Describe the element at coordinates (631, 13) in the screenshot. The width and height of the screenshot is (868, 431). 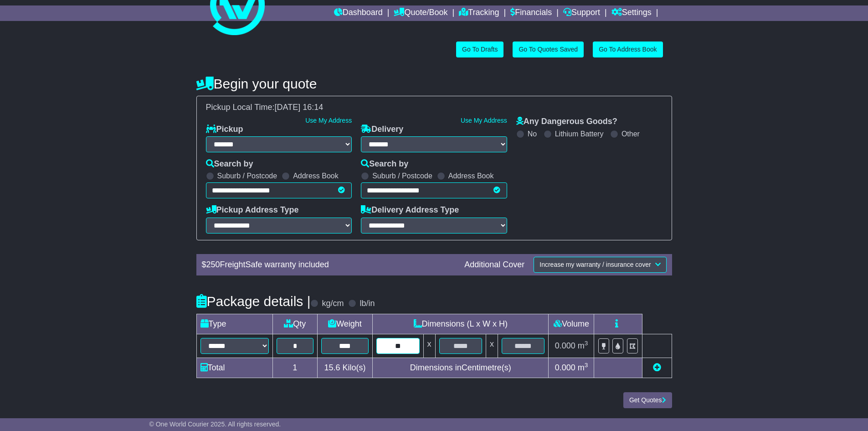
I see `a: Settings` at that location.